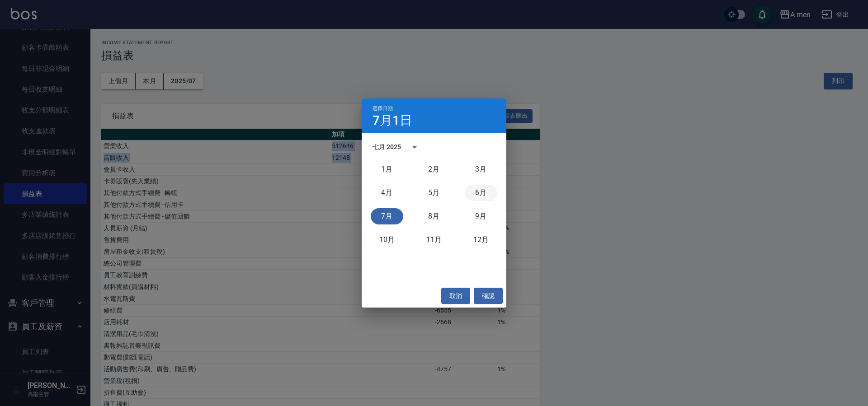 This screenshot has width=868, height=406. I want to click on button: 十二月, so click(481, 240).